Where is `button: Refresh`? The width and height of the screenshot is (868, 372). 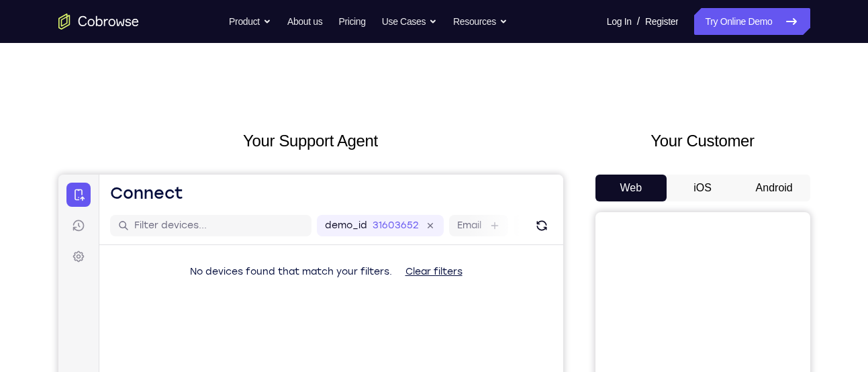
button: Refresh is located at coordinates (483, 51).